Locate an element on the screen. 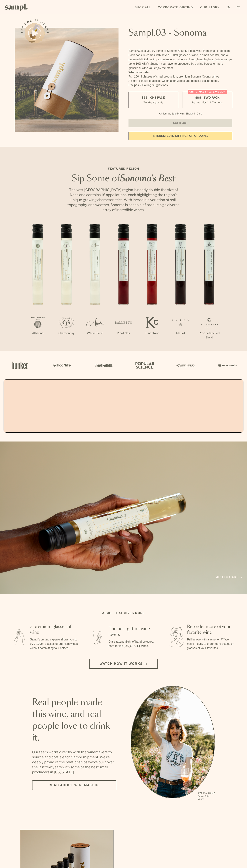 The width and height of the screenshot is (247, 868). li: 5 / 7 is located at coordinates (152, 285).